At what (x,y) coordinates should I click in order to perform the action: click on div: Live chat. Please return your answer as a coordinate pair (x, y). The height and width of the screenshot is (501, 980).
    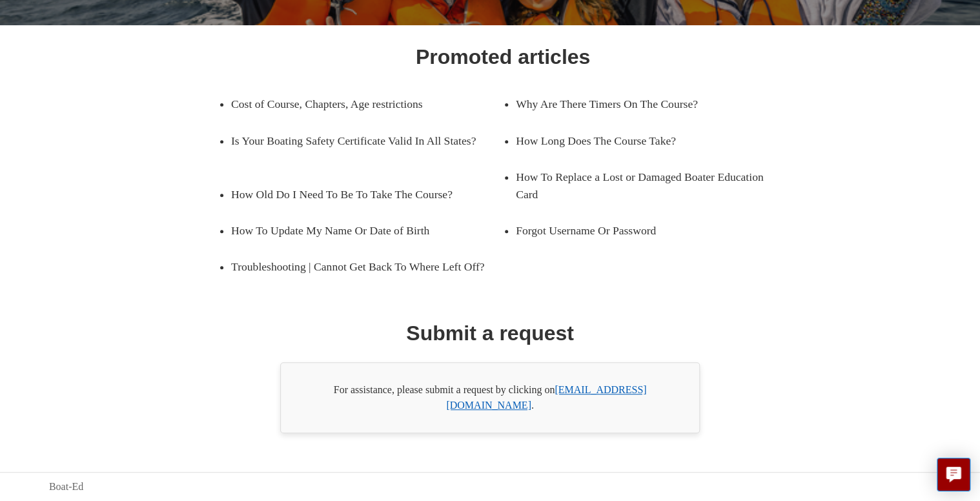
    Looking at the image, I should click on (953, 474).